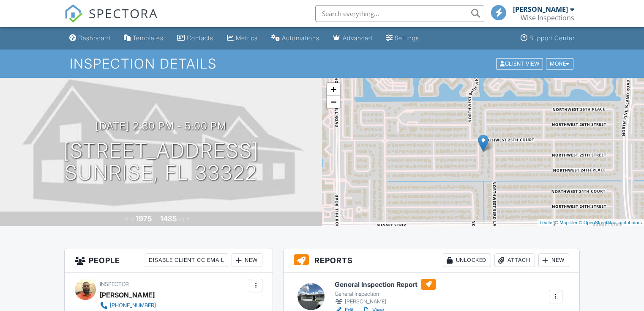 This screenshot has width=644, height=311. What do you see at coordinates (74, 14) in the screenshot?
I see `img: The Best Home Inspection Software - Spectora` at bounding box center [74, 14].